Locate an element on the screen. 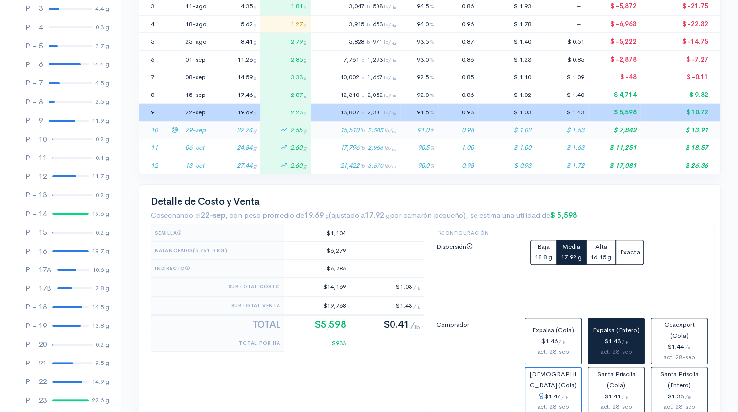  button: Media17.92 g is located at coordinates (571, 253).